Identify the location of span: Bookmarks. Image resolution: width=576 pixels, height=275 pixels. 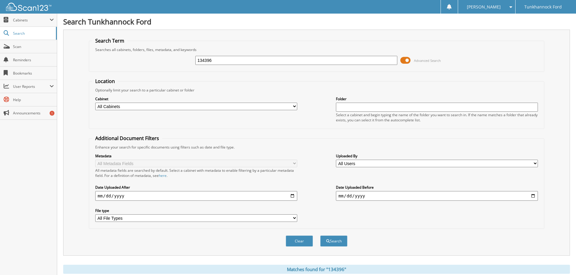
(33, 73).